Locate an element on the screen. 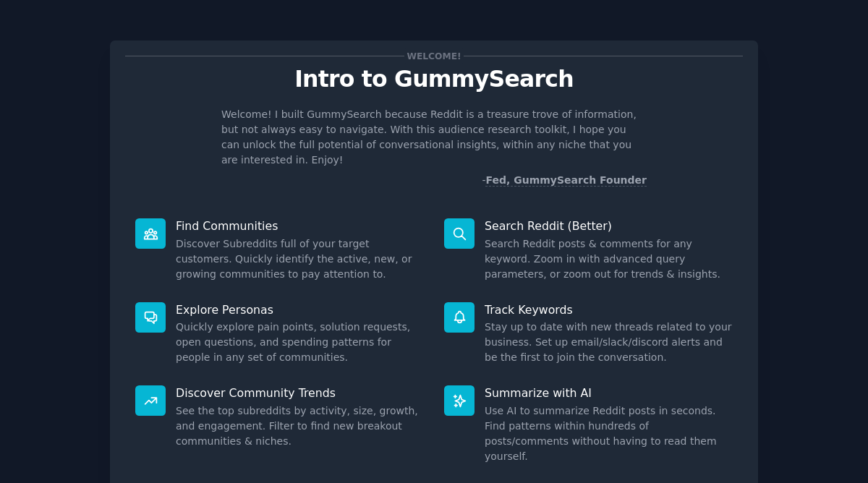 The width and height of the screenshot is (868, 483). span: Welcome! is located at coordinates (434, 55).